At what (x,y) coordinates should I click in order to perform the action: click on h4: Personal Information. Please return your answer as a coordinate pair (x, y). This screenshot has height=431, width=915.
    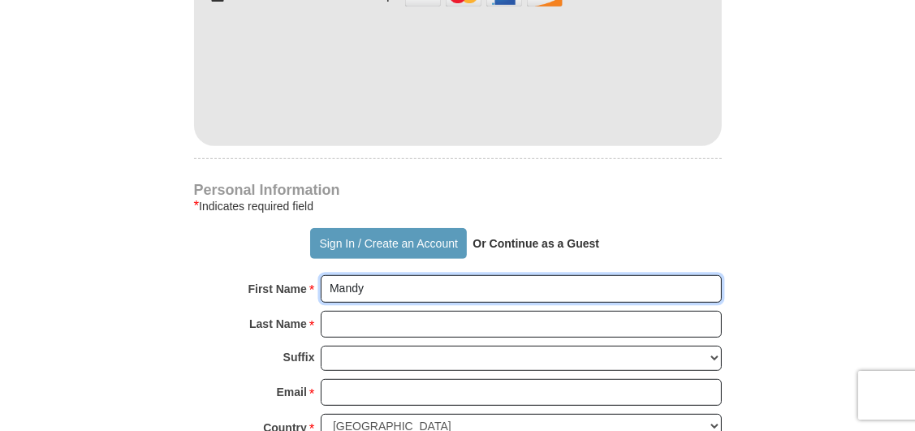
    Looking at the image, I should click on (458, 190).